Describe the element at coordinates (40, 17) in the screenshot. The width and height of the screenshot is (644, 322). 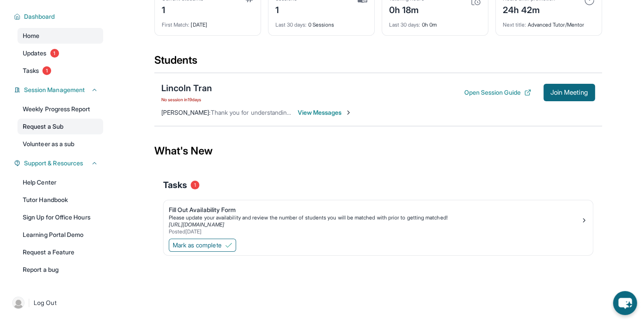
I see `span: Dashboard` at that location.